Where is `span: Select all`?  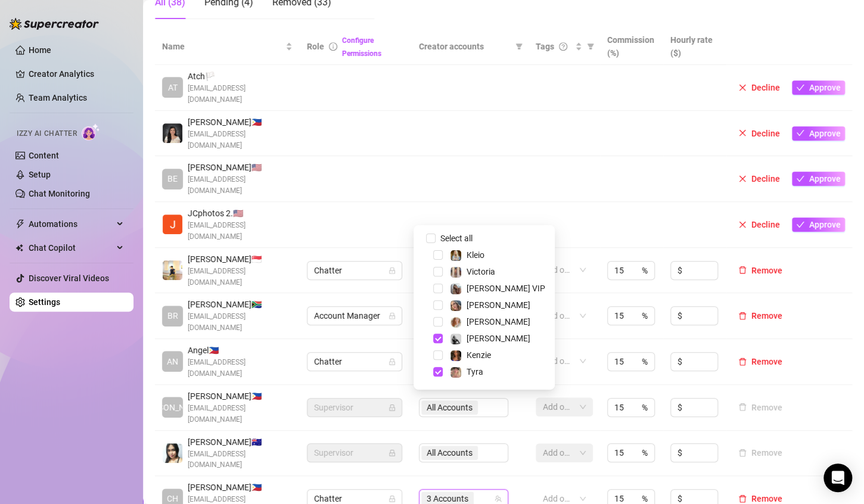 span: Select all is located at coordinates (457, 238).